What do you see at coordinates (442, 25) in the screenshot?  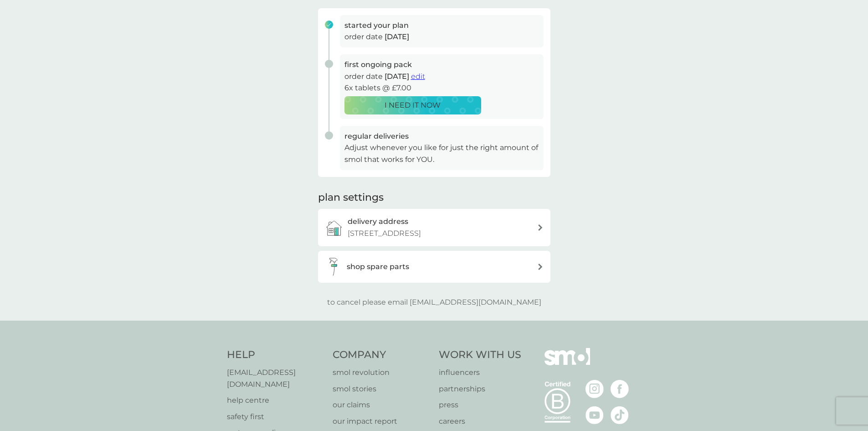 I see `h3: started your plan` at bounding box center [442, 25].